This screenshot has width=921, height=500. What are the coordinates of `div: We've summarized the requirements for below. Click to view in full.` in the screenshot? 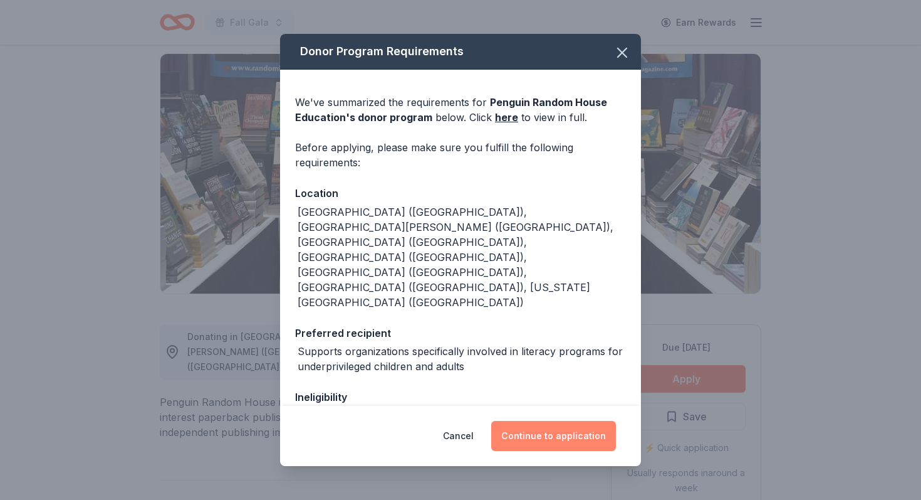 It's located at (461, 110).